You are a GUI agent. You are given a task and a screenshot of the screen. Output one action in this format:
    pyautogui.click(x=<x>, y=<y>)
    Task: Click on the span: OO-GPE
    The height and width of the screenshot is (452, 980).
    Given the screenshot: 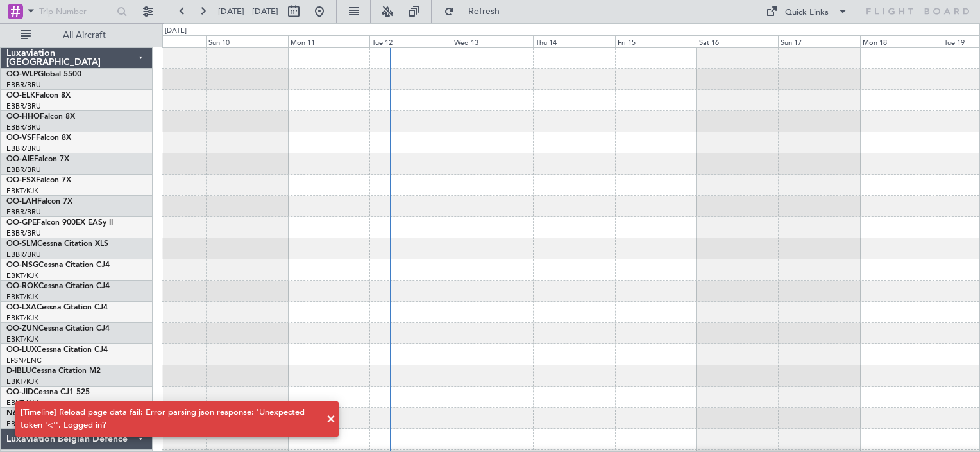 What is the action you would take?
    pyautogui.click(x=21, y=222)
    